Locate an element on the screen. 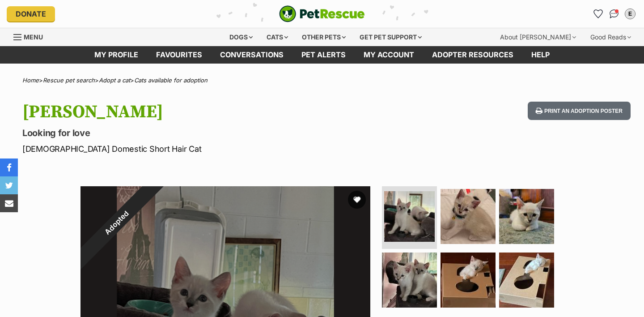 This screenshot has height=317, width=644. a: Donate is located at coordinates (31, 14).